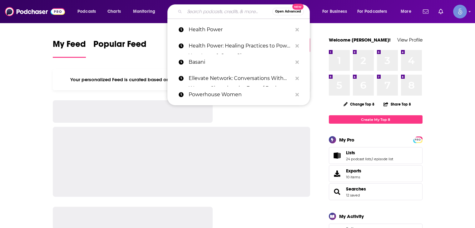 The width and height of the screenshot is (475, 228). I want to click on a: Create My Top 8, so click(376, 119).